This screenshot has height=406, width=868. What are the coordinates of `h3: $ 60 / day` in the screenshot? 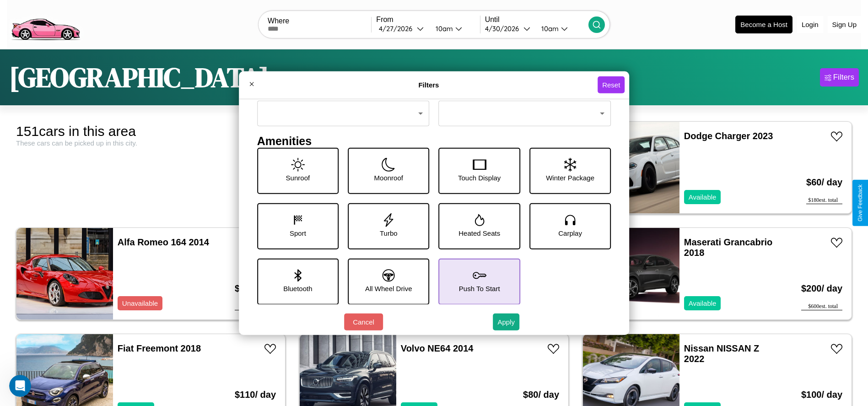 It's located at (824, 182).